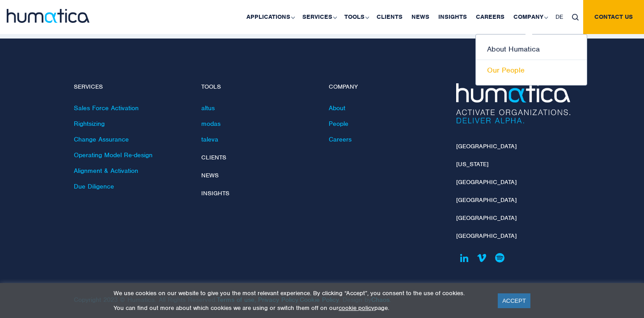 The width and height of the screenshot is (644, 318). Describe the element at coordinates (559, 17) in the screenshot. I see `span: DE` at that location.